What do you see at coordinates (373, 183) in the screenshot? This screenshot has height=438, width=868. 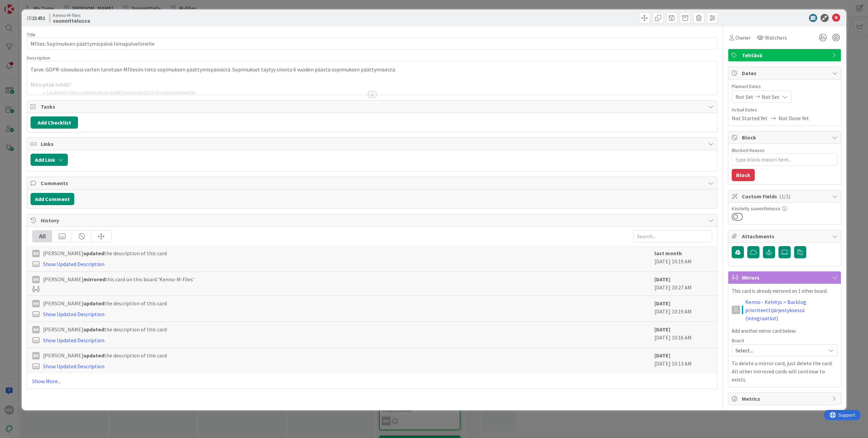 I see `span: Comments` at bounding box center [373, 183].